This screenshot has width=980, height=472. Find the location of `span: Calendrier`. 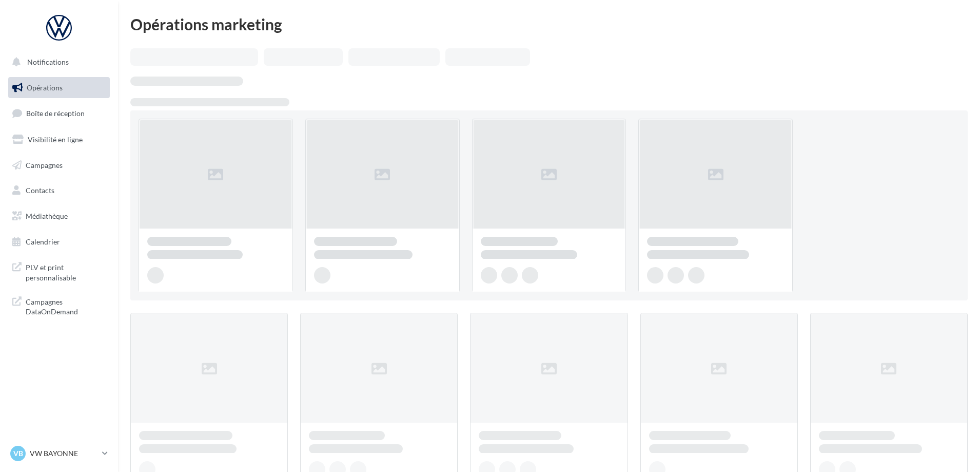

span: Calendrier is located at coordinates (43, 241).